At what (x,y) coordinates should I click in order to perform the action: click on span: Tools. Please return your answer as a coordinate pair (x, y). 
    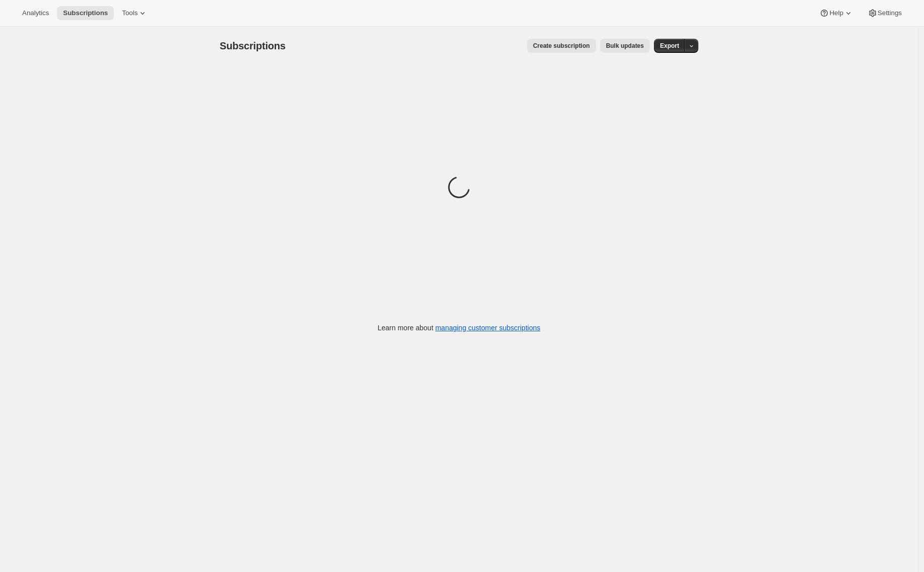
    Looking at the image, I should click on (129, 13).